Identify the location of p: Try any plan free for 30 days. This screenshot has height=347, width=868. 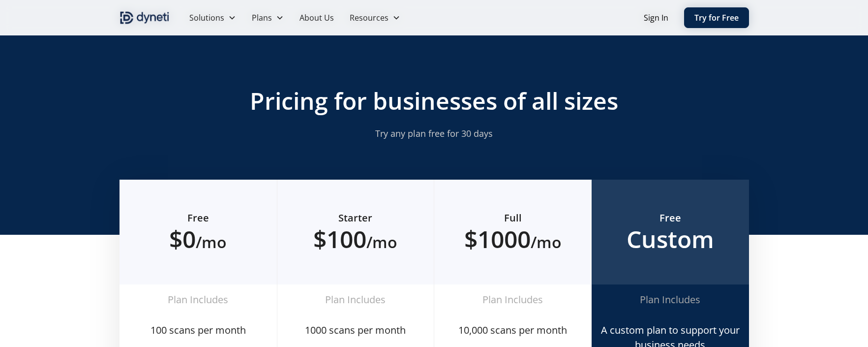
(435, 133).